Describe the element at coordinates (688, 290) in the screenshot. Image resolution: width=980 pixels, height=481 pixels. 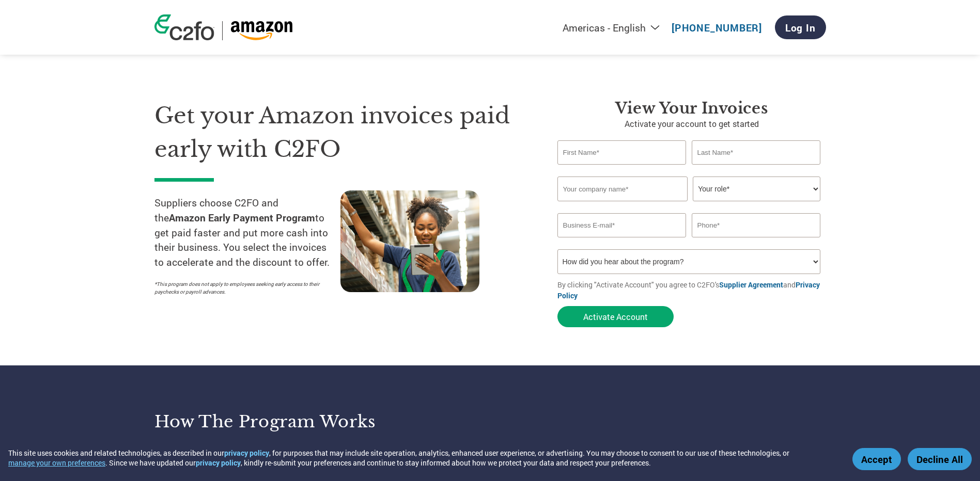
I see `a: Privacy Policy` at that location.